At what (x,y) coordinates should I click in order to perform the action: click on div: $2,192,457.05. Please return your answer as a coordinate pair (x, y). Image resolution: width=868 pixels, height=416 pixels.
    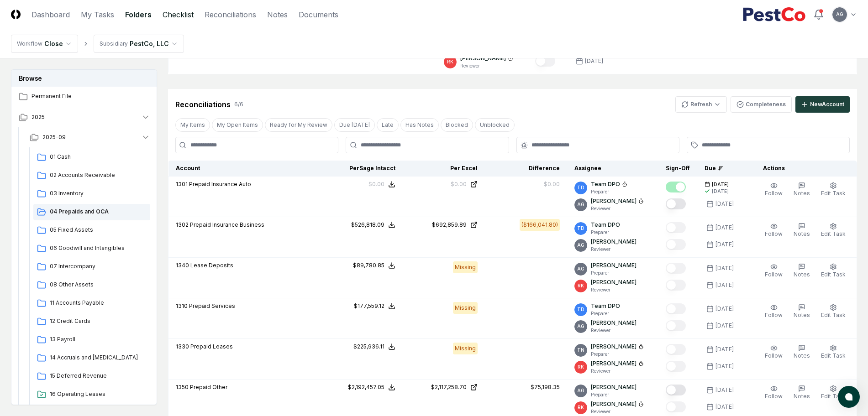
    Looking at the image, I should click on (366, 387).